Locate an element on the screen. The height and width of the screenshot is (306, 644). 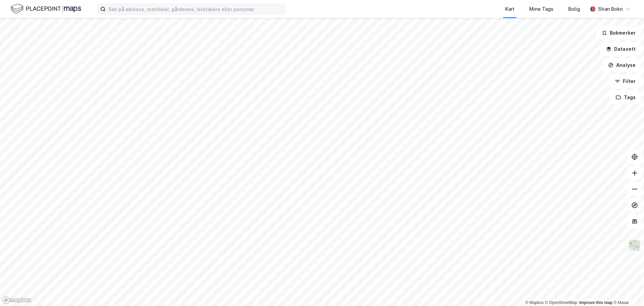
div: Stian Bokn is located at coordinates (610, 9).